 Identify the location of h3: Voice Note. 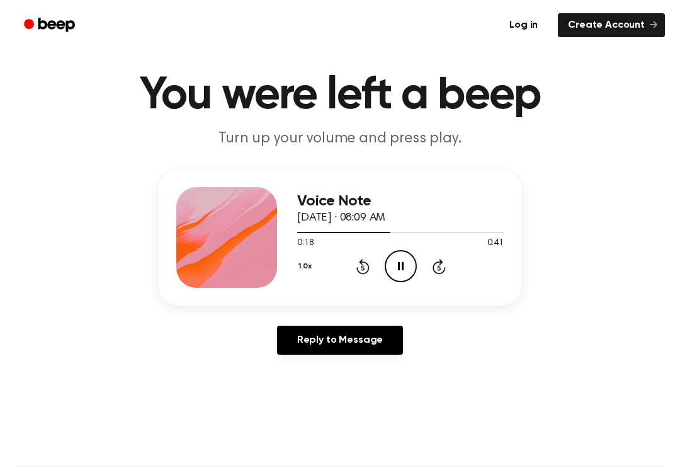
(400, 201).